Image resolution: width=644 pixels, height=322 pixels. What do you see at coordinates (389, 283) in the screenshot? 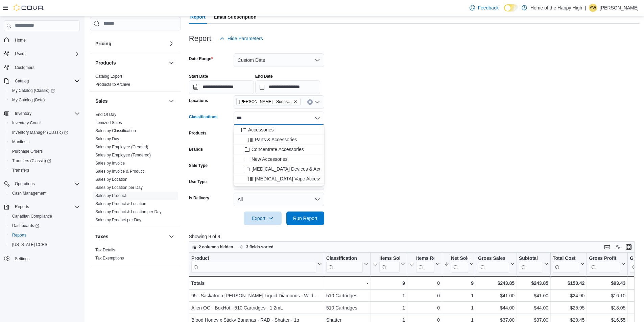
I see `div: 9` at bounding box center [389, 283].